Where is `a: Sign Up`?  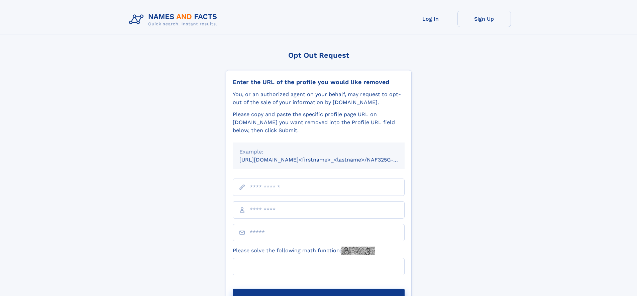 a: Sign Up is located at coordinates (484, 19).